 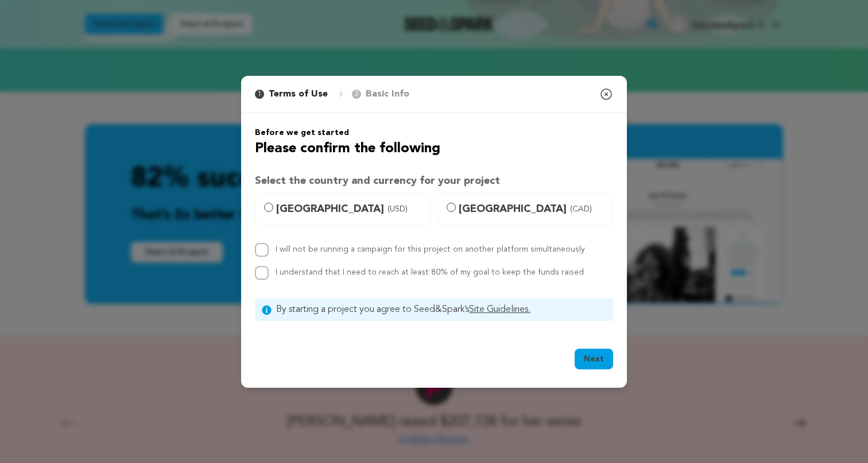 What do you see at coordinates (434, 149) in the screenshot?
I see `h2: Please confirm the following` at bounding box center [434, 149].